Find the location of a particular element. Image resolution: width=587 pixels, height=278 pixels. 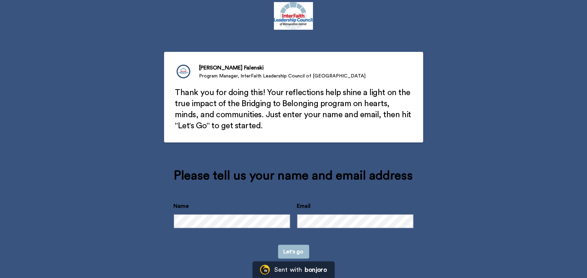

span: Thank you for doing this! Your reflections help shine a light on the true impact of the Bridging ... is located at coordinates (294, 109).